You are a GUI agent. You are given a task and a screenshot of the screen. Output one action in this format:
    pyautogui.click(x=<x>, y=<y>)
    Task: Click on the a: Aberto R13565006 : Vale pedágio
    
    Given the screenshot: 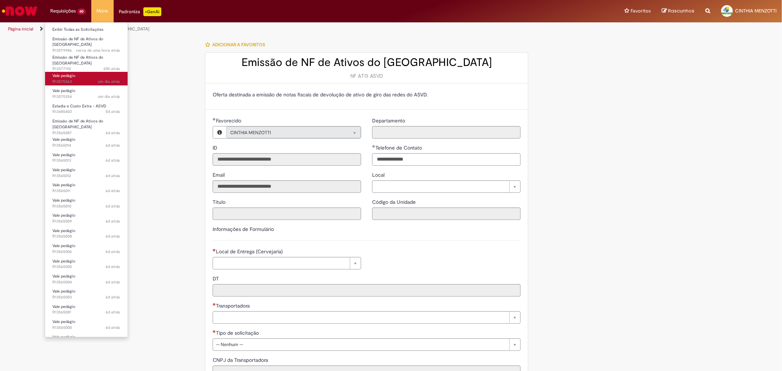 What is the action you would take?
    pyautogui.click(x=86, y=249)
    